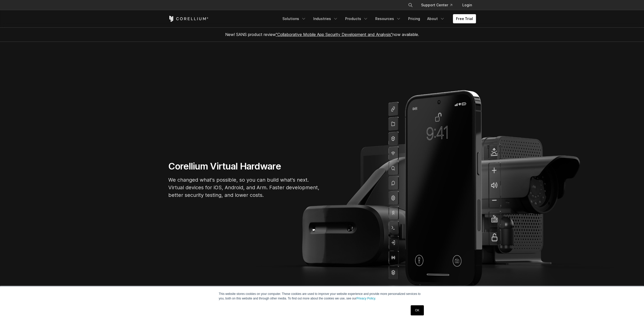 This screenshot has height=322, width=644. Describe the element at coordinates (414, 19) in the screenshot. I see `a: Pricing` at that location.